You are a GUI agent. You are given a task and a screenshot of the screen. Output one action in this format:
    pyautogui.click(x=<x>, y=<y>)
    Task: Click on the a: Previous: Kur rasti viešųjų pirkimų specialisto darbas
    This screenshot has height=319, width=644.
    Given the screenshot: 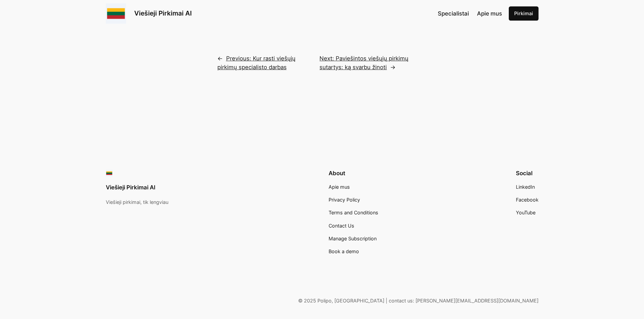 What is the action you would take?
    pyautogui.click(x=256, y=63)
    